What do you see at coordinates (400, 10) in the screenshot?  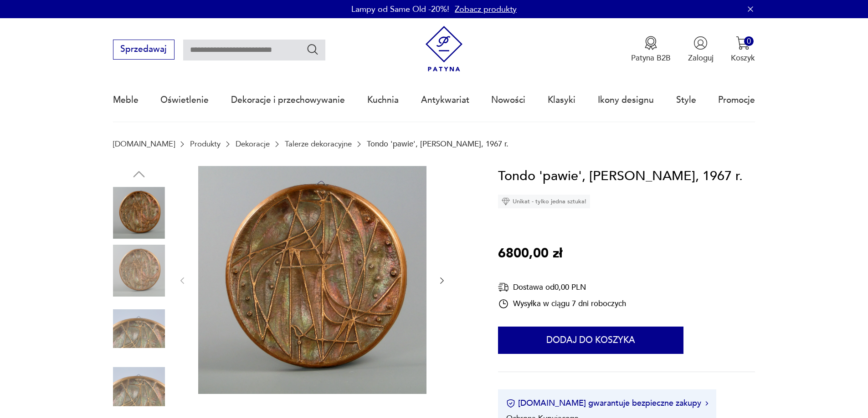 I see `p: Lampy od Same Old -20%!` at bounding box center [400, 10].